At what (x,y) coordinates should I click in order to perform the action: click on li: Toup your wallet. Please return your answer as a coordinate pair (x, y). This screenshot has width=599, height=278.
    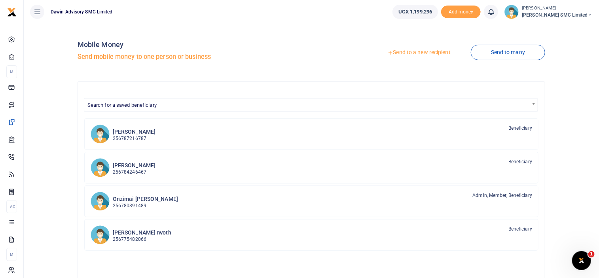
    Looking at the image, I should click on (461, 12).